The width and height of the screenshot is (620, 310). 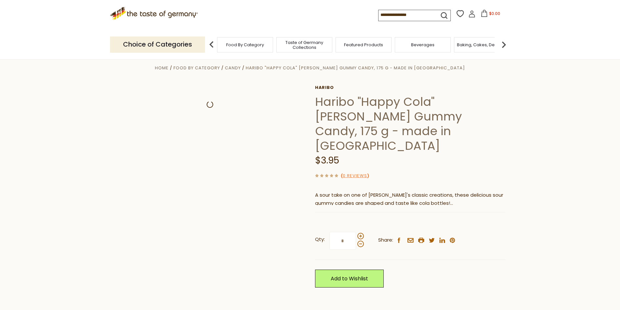 I want to click on span: Baking, Cakes, Desserts, so click(x=482, y=45).